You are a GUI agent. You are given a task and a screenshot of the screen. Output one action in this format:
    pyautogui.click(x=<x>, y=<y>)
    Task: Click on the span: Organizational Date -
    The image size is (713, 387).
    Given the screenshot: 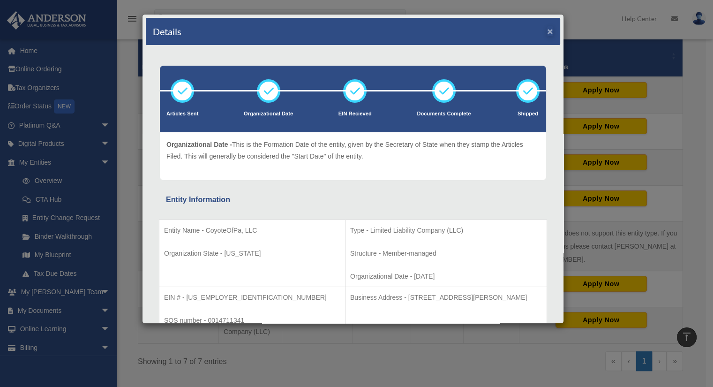 What is the action you would take?
    pyautogui.click(x=199, y=144)
    